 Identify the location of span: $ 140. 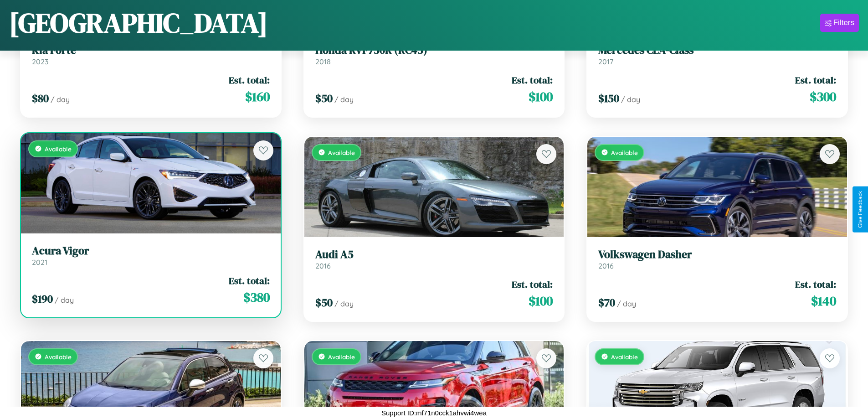
(824, 301).